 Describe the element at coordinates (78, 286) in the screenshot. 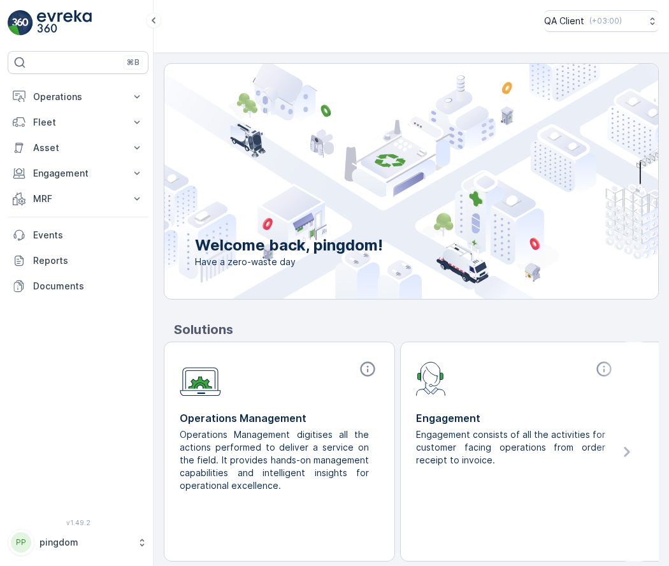

I see `a: Documents` at that location.